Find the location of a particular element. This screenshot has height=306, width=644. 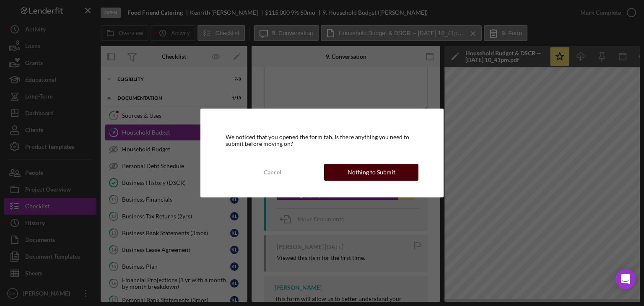

div: We noticed that you opened the form tab. Is there anything you need to submit before moving on? is located at coordinates (322, 140).